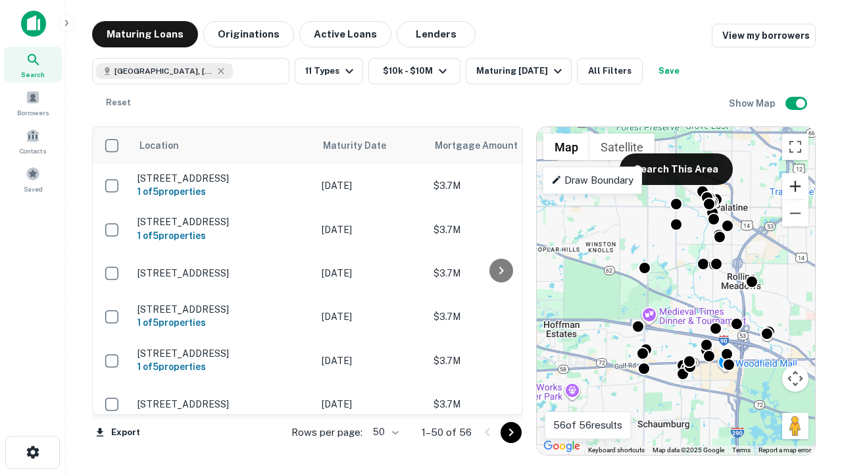 This screenshot has height=474, width=842. I want to click on button: Zoom in, so click(795, 186).